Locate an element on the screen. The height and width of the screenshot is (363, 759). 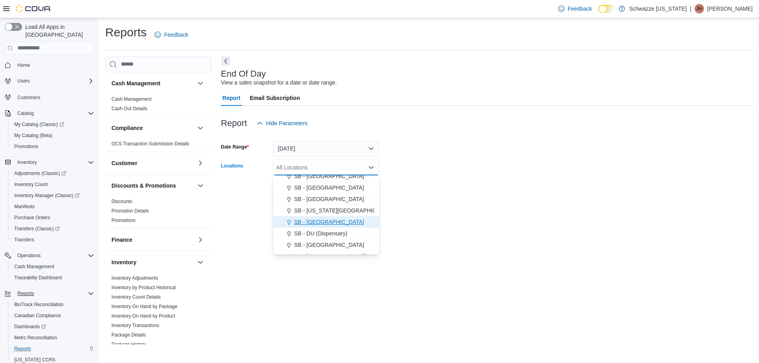
h3: Compliance is located at coordinates (127, 128).